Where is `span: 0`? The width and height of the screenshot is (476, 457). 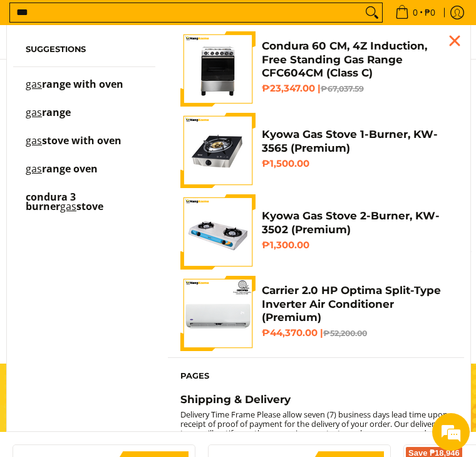 span: 0 is located at coordinates (415, 13).